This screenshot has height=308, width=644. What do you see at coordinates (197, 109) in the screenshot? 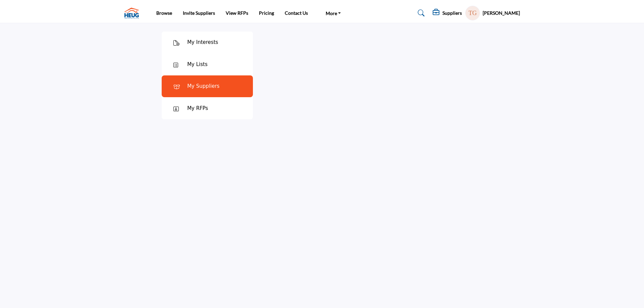
I see `div: My RFPs` at bounding box center [197, 109].